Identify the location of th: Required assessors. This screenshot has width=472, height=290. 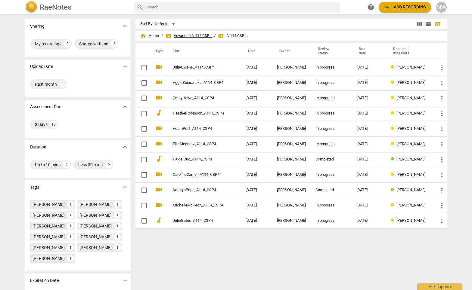
(410, 51).